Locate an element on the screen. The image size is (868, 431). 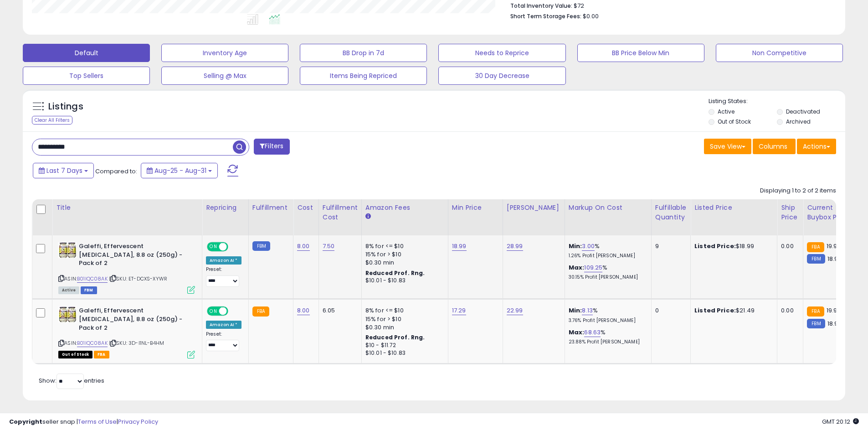
button: Selling @ Max is located at coordinates (224, 76).